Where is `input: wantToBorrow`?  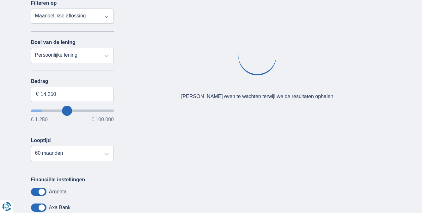
input: wantToBorrow is located at coordinates (72, 111).